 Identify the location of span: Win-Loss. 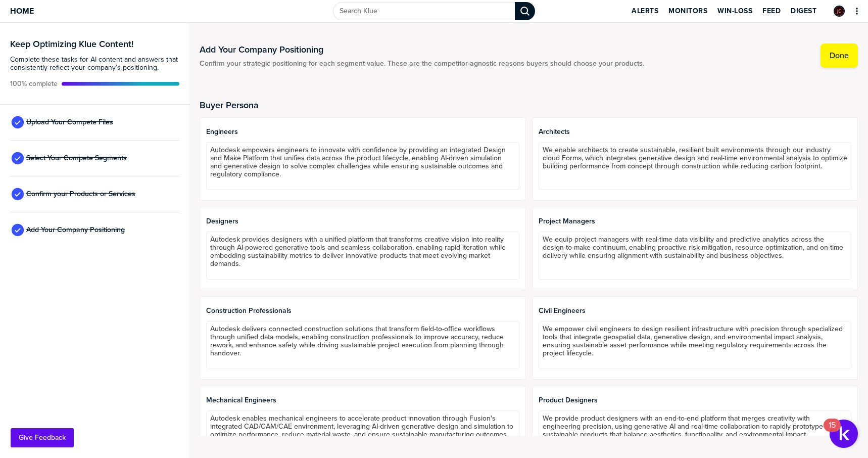
(734, 11).